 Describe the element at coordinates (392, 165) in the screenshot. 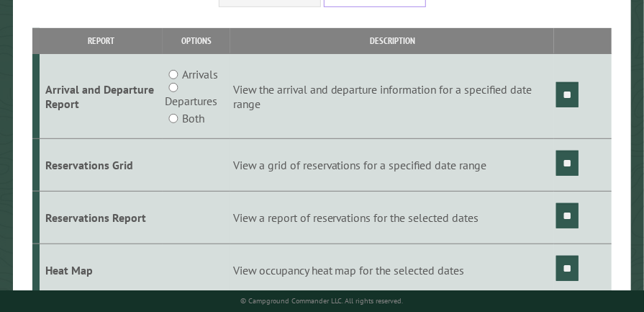

I see `td: View a grid of reservations for a specified date range` at that location.